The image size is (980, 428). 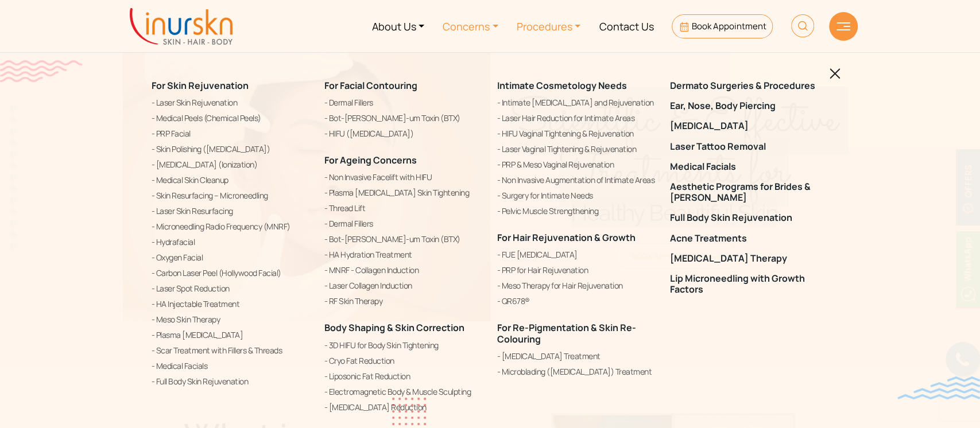 I want to click on a: Contact Us, so click(x=626, y=26).